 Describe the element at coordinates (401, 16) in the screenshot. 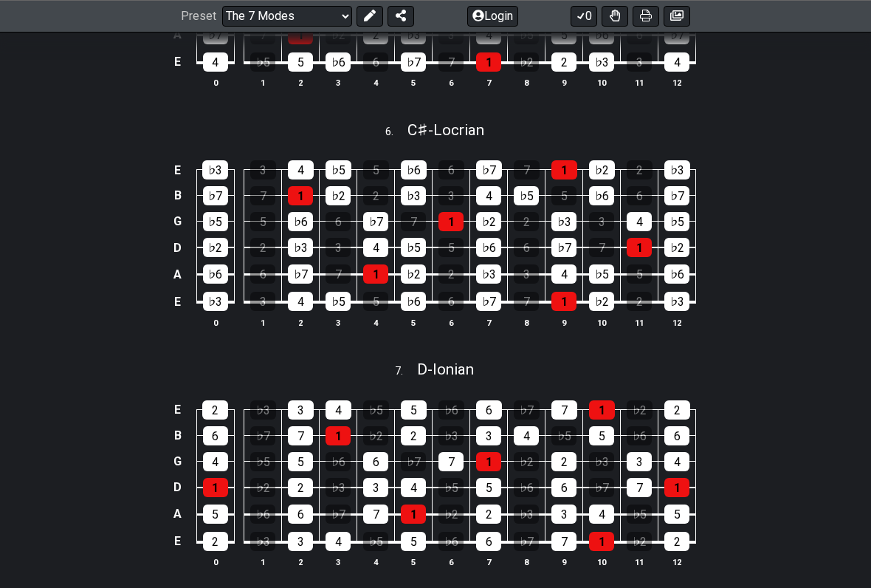

I see `button: Share Preset` at that location.